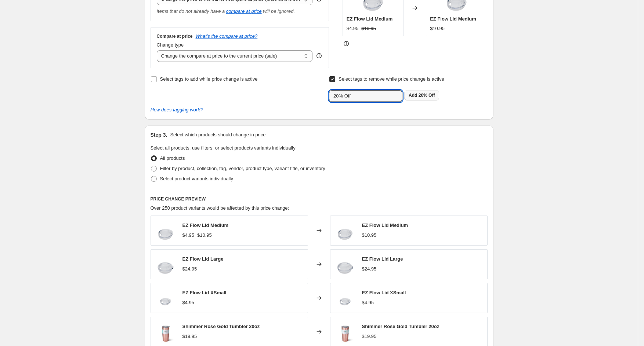 The width and height of the screenshot is (644, 346). What do you see at coordinates (220, 208) in the screenshot?
I see `span: Over 250 product variants would be affected by this price change:` at bounding box center [220, 208].